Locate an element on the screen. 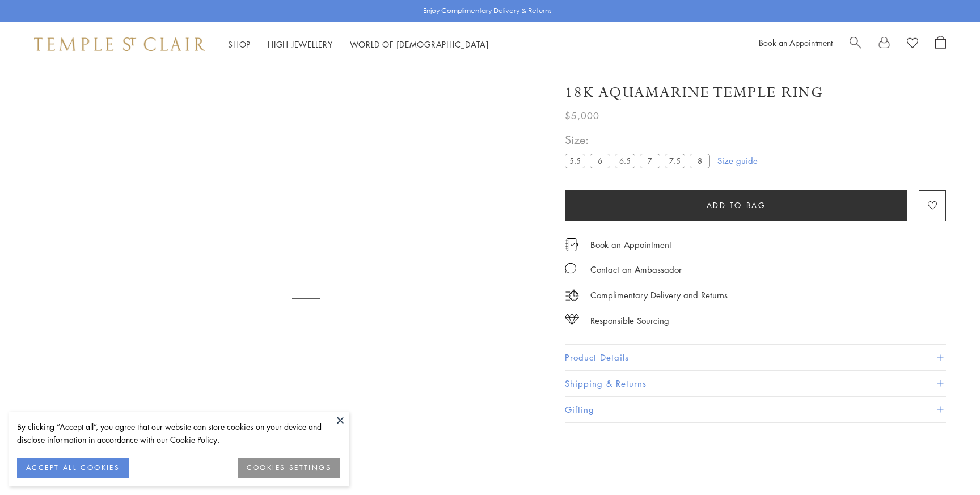  p: Complimentary Delivery and Returns is located at coordinates (659, 295).